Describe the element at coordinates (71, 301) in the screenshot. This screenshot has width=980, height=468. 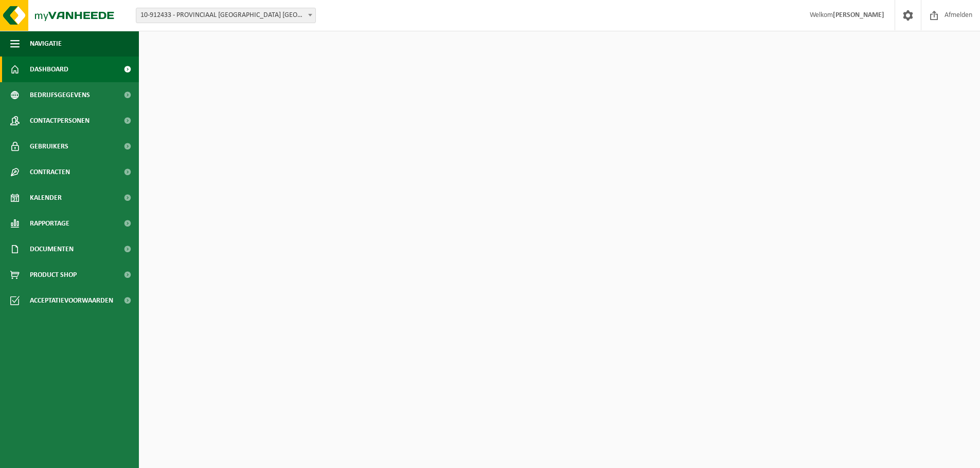
I see `span: Acceptatievoorwaarden` at that location.